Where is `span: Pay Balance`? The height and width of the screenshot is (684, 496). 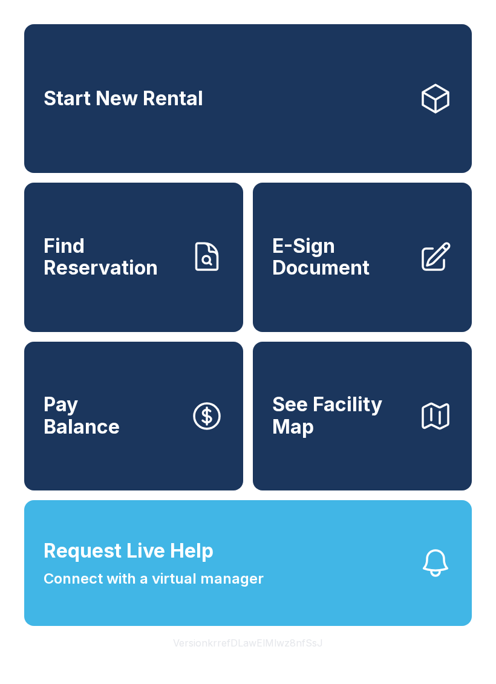
span: Pay Balance is located at coordinates (82, 415).